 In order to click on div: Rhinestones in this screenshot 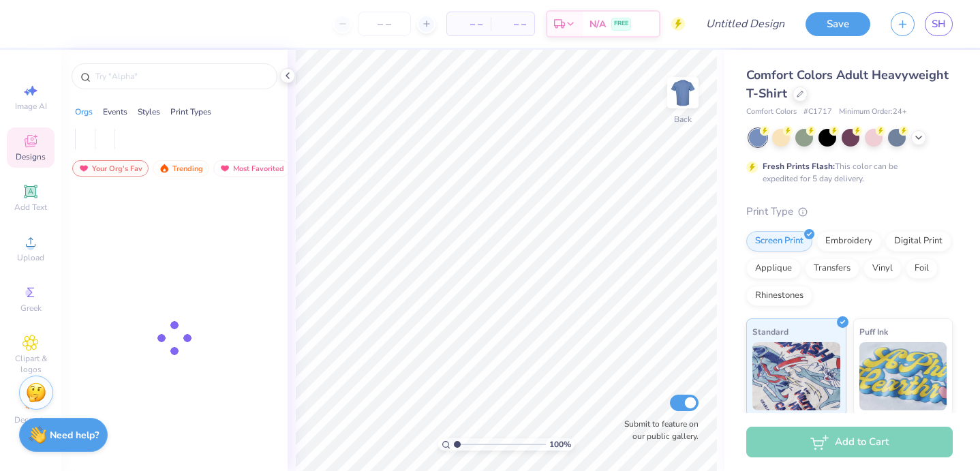, I will do `click(779, 296)`.